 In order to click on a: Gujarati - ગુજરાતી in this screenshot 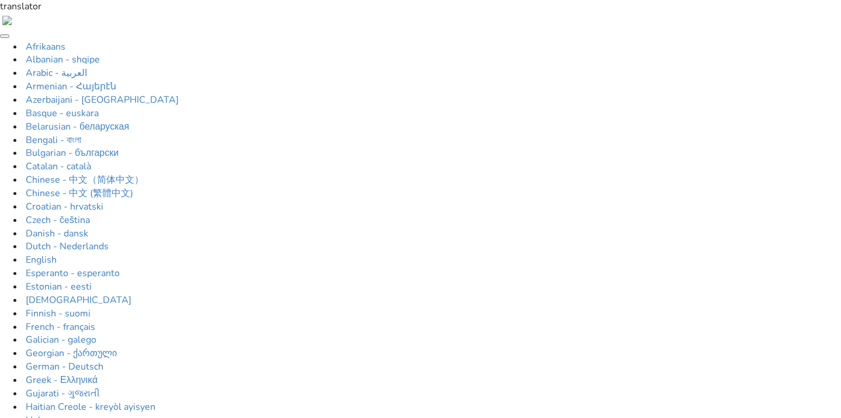, I will do `click(63, 394)`.